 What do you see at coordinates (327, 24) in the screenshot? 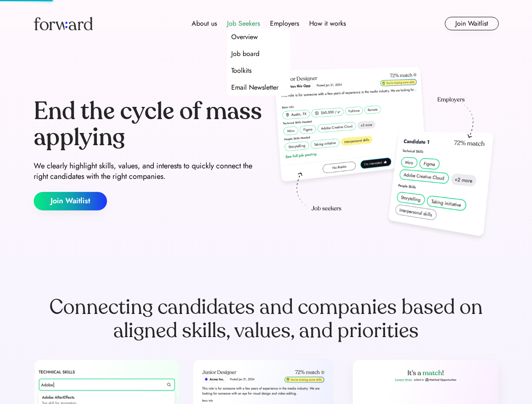
I see `div: How it works` at bounding box center [327, 24].